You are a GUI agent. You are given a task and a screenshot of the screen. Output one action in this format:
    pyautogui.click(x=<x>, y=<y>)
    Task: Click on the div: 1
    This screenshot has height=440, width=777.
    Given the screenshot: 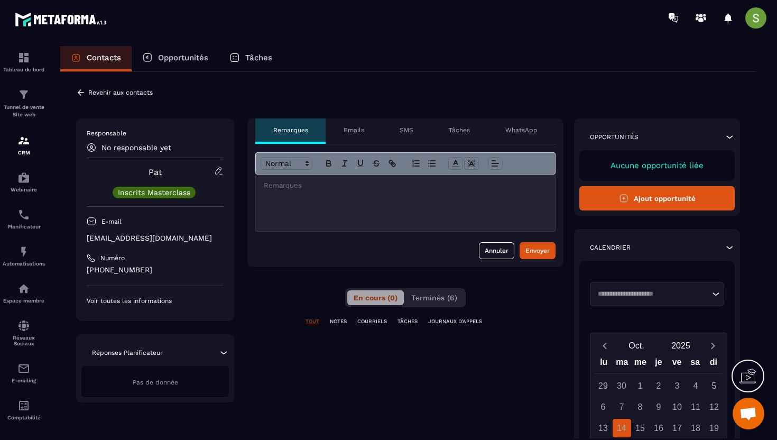 What is the action you would take?
    pyautogui.click(x=640, y=385)
    